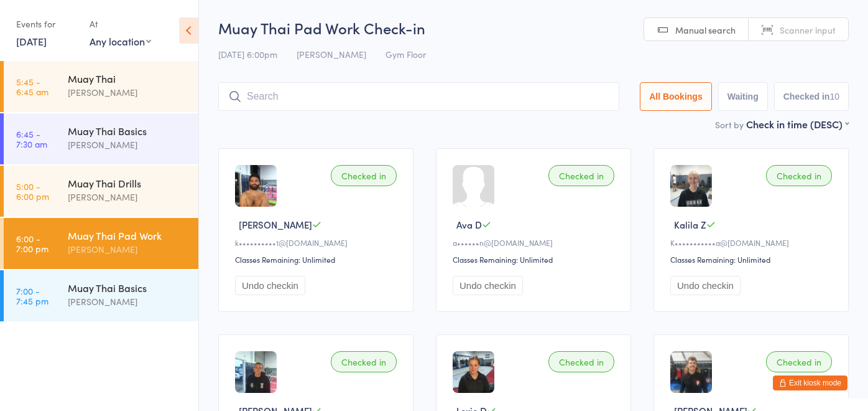  I want to click on img: image1725268638.png, so click(255, 185).